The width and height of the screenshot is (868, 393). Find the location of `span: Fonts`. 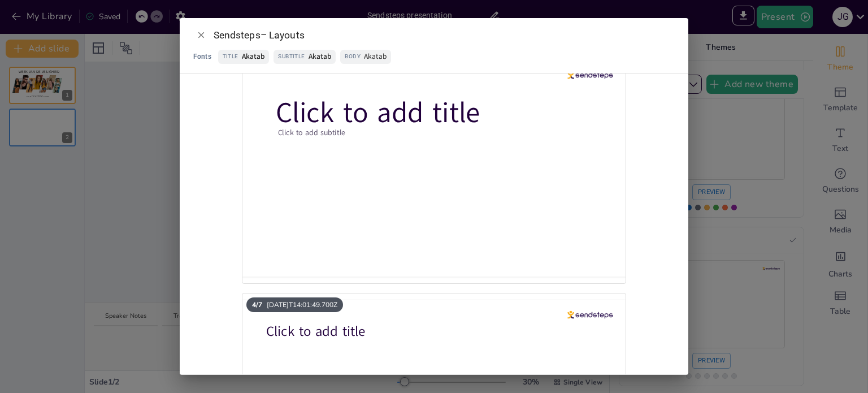

span: Fonts is located at coordinates (202, 57).